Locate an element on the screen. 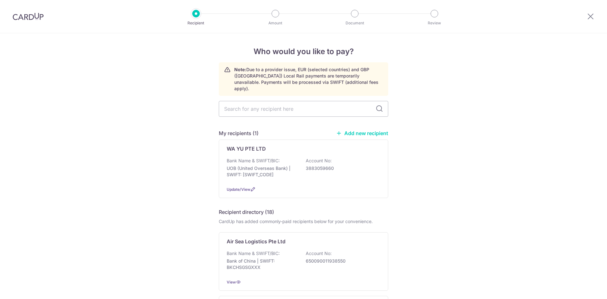 This screenshot has width=607, height=299. strong: Note: is located at coordinates (240, 69).